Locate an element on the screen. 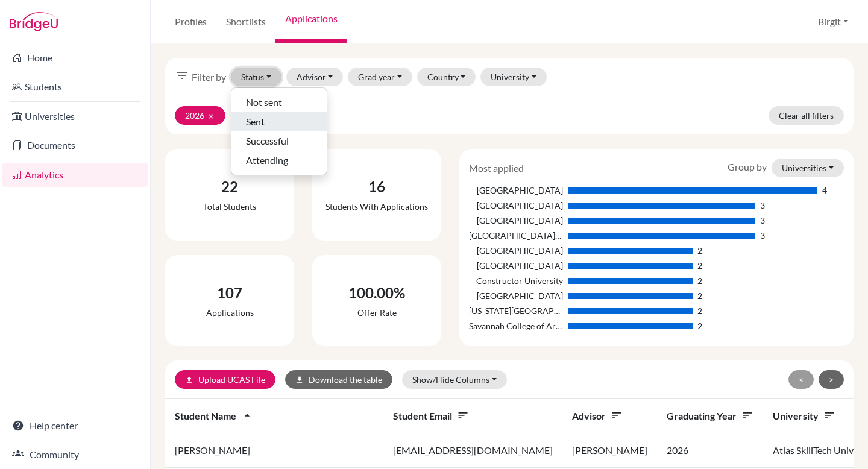 The width and height of the screenshot is (868, 469). span: Advisor is located at coordinates (598, 415).